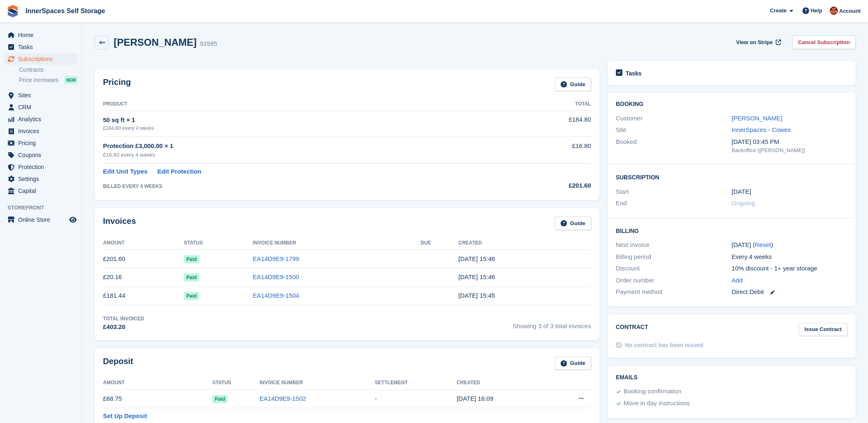  What do you see at coordinates (824, 42) in the screenshot?
I see `a: Cancel Subscription` at bounding box center [824, 42].